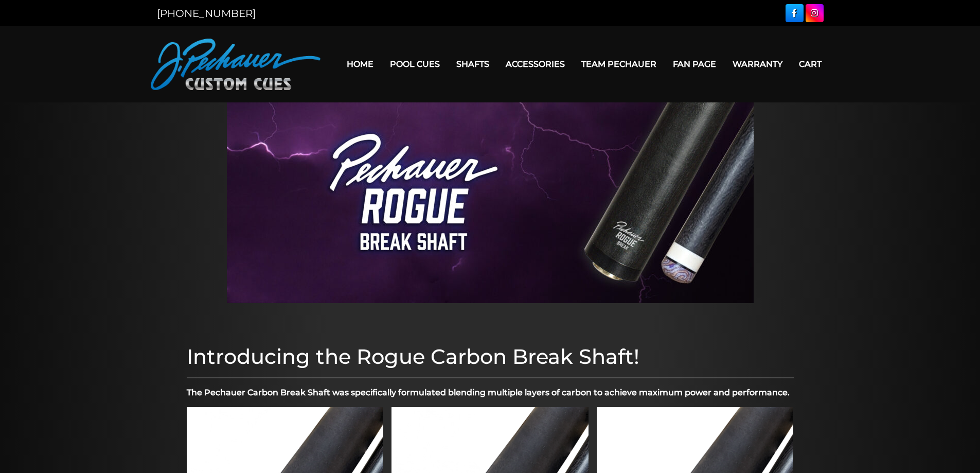  I want to click on a: Accessories, so click(535, 64).